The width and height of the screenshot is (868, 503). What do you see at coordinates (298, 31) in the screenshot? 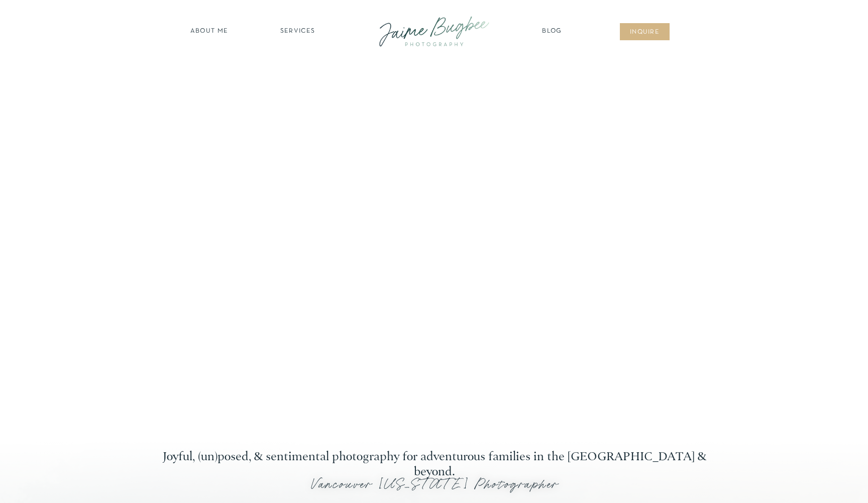
I see `a: SERVICES` at bounding box center [298, 31].